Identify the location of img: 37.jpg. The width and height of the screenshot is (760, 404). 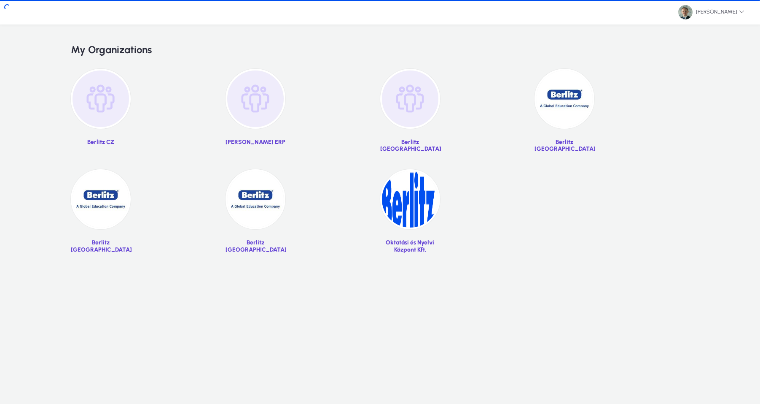
(565, 99).